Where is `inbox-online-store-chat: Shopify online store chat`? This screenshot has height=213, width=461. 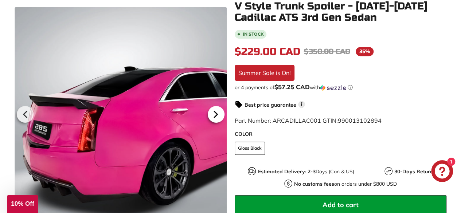
inbox-online-store-chat: Shopify online store chat is located at coordinates (442, 172).